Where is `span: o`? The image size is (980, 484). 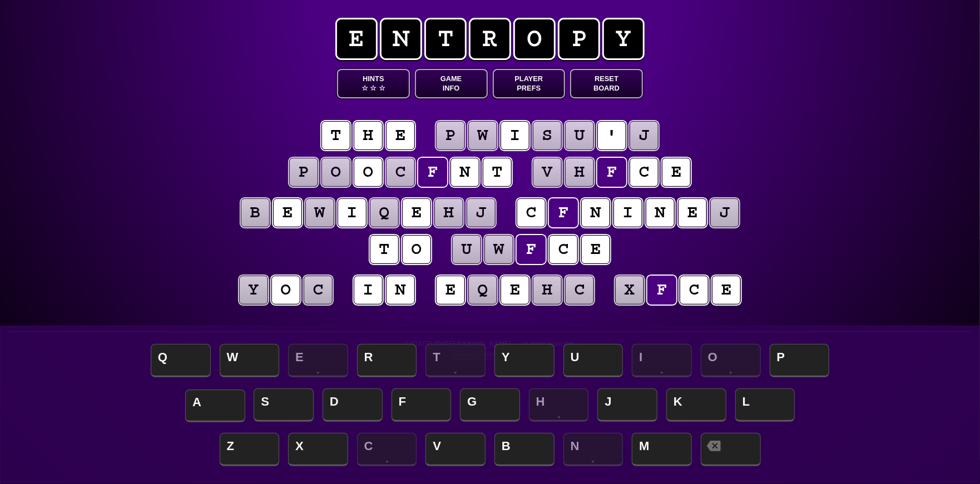 span: o is located at coordinates (534, 39).